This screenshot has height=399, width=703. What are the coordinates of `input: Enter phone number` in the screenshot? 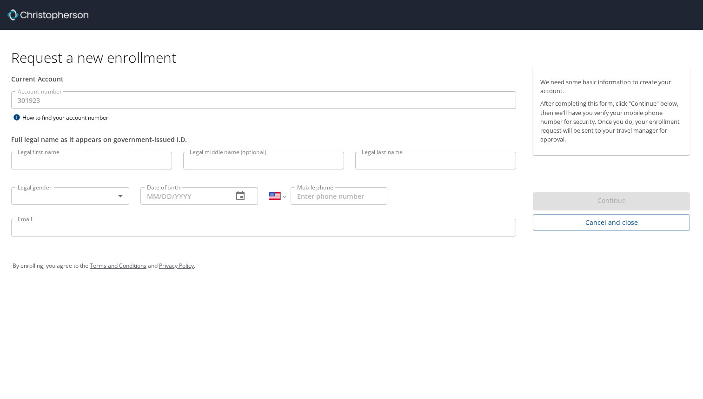 It's located at (339, 196).